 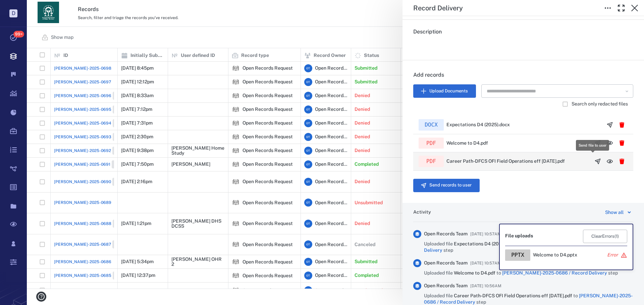 I want to click on h6: Description, so click(x=523, y=32).